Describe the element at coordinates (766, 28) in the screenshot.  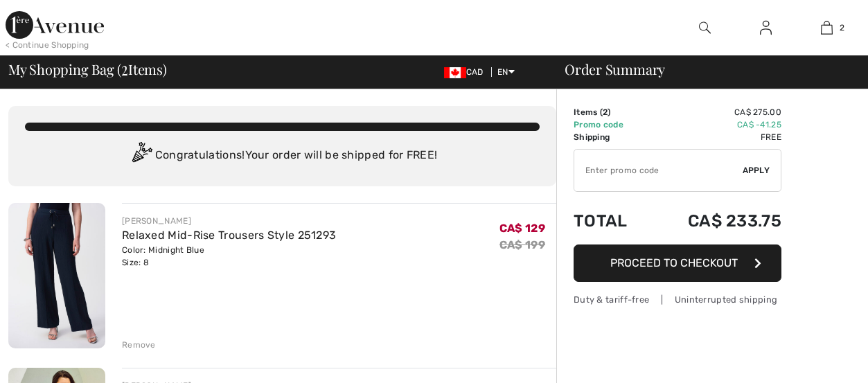
I see `a: Sign In` at that location.